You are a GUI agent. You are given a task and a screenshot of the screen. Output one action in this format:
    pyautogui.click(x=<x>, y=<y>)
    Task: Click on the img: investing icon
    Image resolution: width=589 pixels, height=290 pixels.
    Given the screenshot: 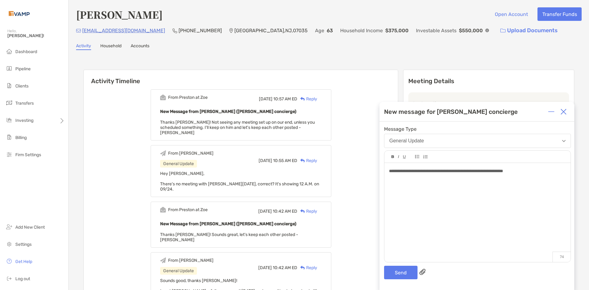 What is the action you would take?
    pyautogui.click(x=9, y=120)
    